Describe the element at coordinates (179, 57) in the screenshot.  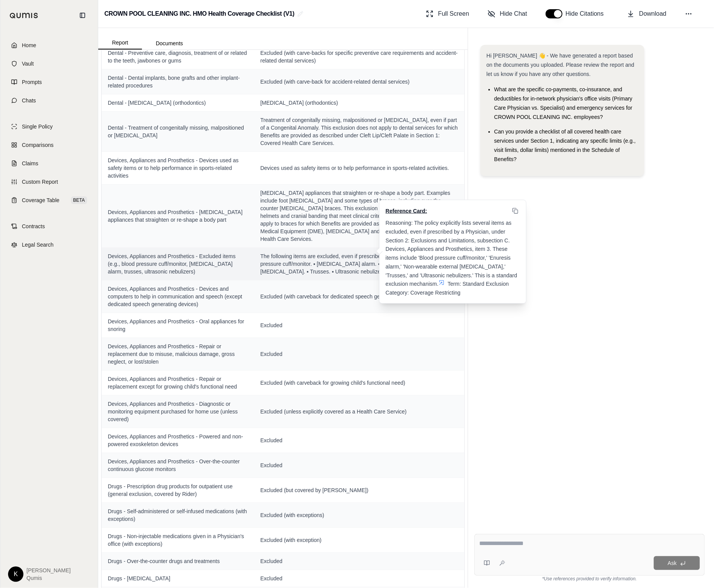
I see `span: Dental - Preventive care, diagnosis, treatment of or related to the teeth, jawbones or gums` at that location.